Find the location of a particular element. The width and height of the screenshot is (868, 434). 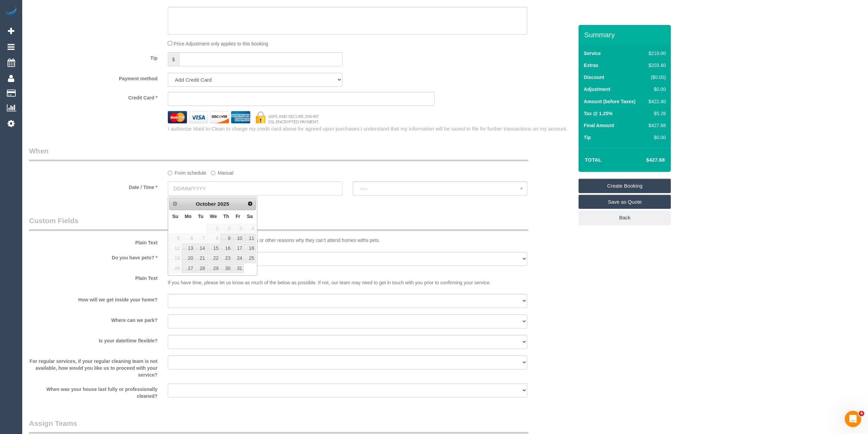

span: Monday is located at coordinates (188, 216).